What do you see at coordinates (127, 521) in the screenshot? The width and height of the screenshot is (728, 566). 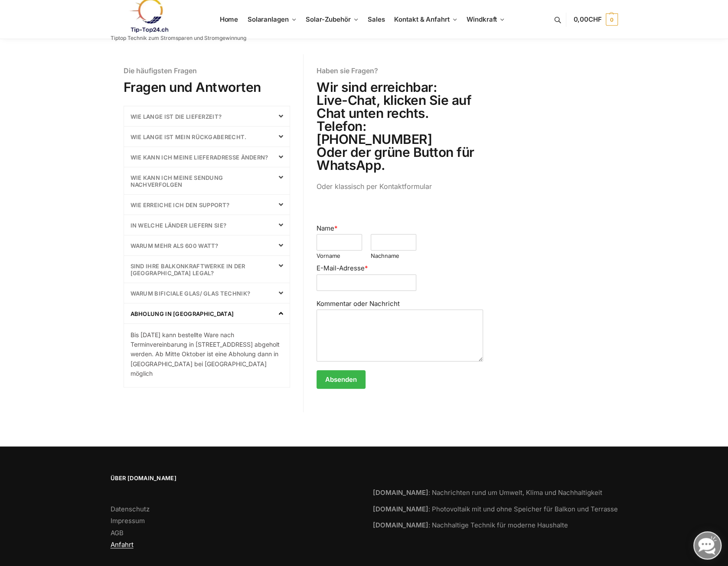 I see `a: Impressum` at bounding box center [127, 521].